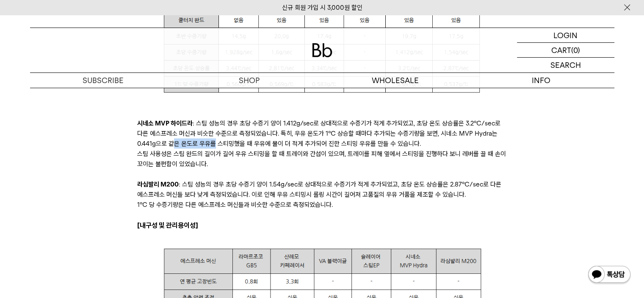 The height and width of the screenshot is (298, 644). What do you see at coordinates (541, 80) in the screenshot?
I see `p: INFO` at bounding box center [541, 80].